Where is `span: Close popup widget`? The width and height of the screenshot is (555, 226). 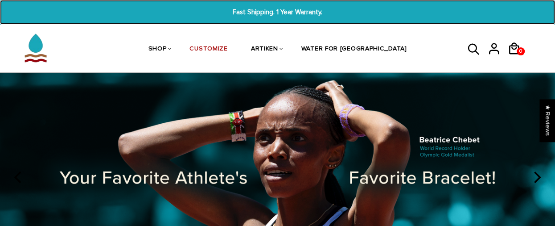 span: Close popup widget is located at coordinates (178, 142).